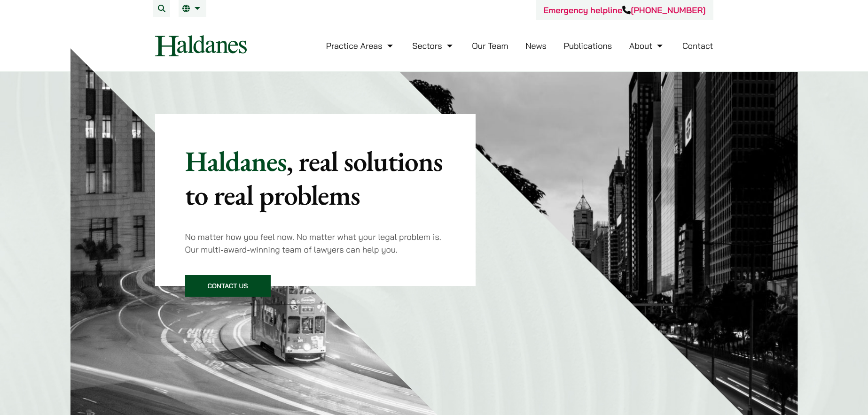 The height and width of the screenshot is (415, 868). I want to click on a: Contact, so click(698, 46).